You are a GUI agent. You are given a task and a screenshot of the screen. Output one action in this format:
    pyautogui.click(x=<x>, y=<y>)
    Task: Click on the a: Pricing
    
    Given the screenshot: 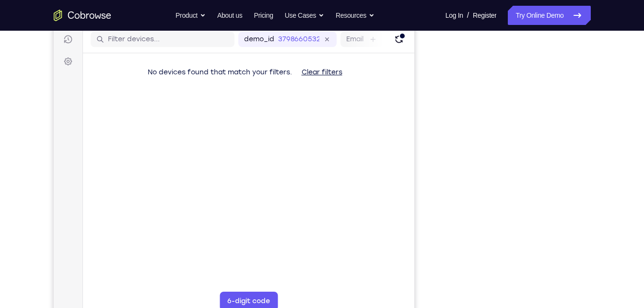 What is the action you would take?
    pyautogui.click(x=263, y=15)
    